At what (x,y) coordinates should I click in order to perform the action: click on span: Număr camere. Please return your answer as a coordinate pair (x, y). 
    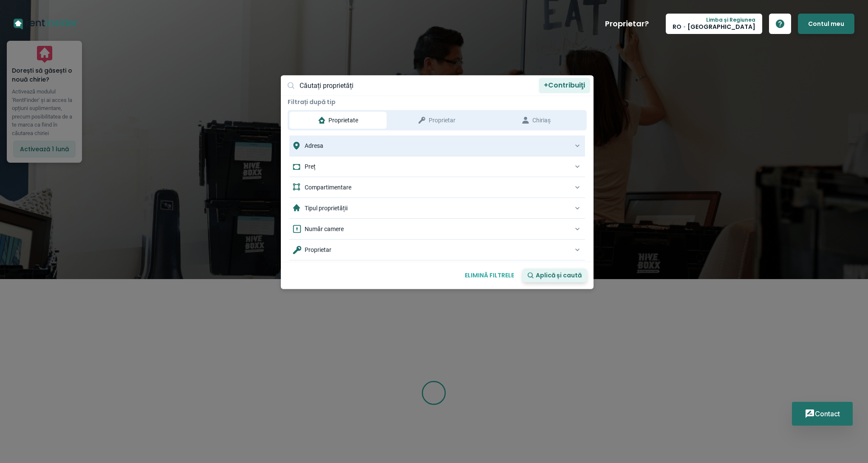
    Looking at the image, I should click on (324, 229).